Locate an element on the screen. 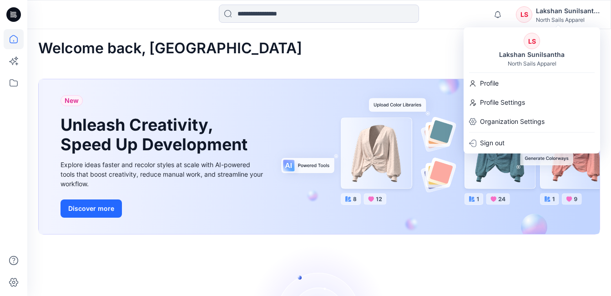  p: Organization Settings is located at coordinates (512, 122).